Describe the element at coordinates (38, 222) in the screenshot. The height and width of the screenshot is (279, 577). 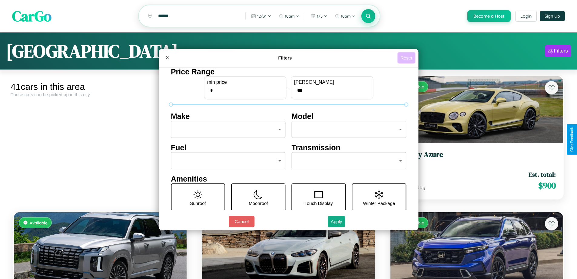
I see `span: Available` at that location.